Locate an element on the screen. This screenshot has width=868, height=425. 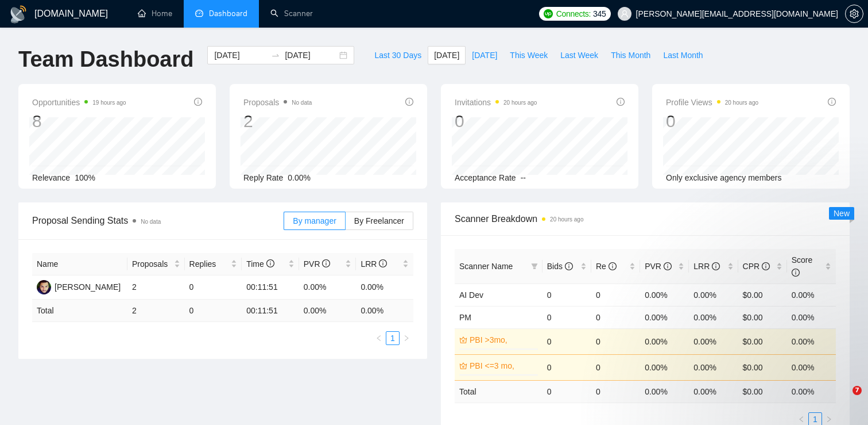
span: Score is located at coordinates (802, 266).